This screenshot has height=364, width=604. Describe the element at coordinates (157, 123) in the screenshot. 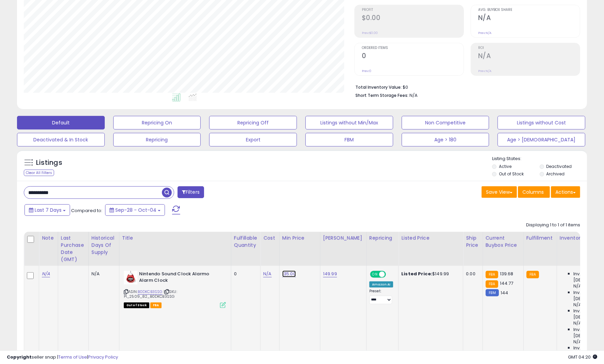

I see `button: Repricing On` at that location.